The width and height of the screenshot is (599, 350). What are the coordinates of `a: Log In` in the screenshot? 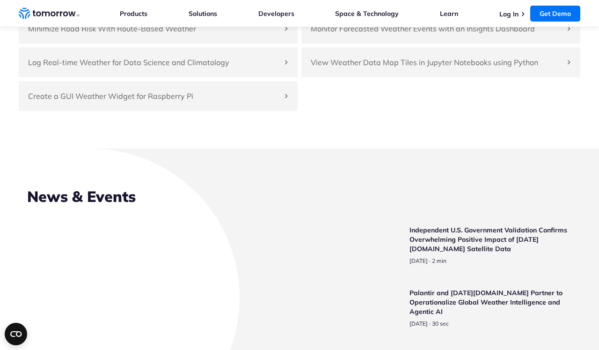 It's located at (509, 14).